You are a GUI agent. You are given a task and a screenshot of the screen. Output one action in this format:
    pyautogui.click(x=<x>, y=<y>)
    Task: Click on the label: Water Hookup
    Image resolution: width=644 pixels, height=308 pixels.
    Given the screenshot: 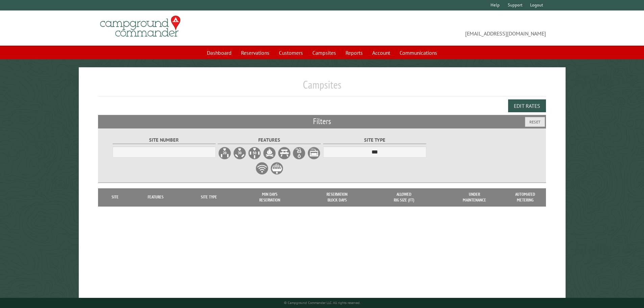 What is the action you would take?
    pyautogui.click(x=299, y=153)
    